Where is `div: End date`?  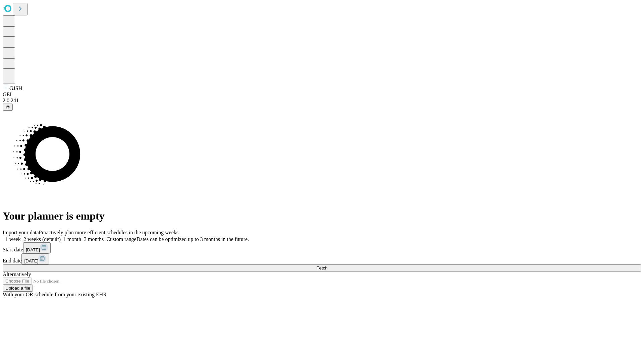
div: End date is located at coordinates (322, 259).